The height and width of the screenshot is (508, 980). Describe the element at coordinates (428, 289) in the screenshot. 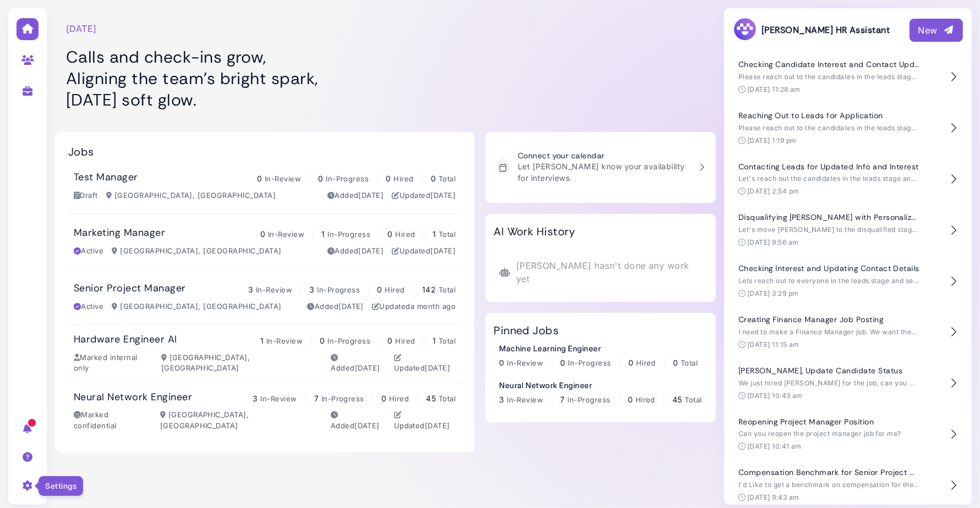

I see `span: 142` at that location.